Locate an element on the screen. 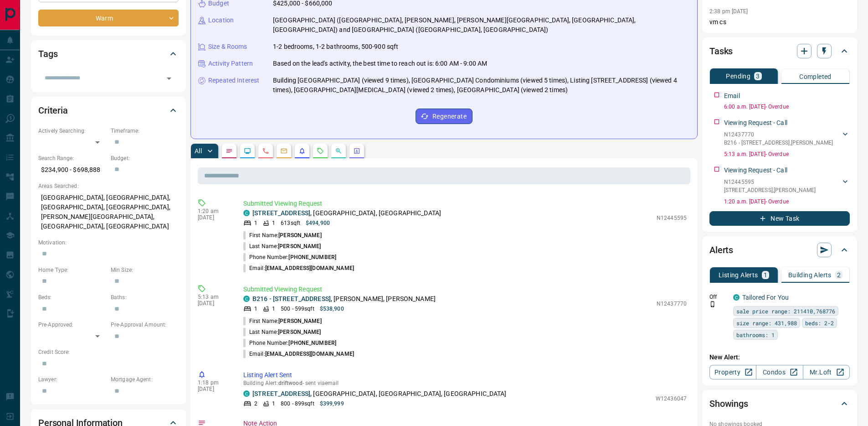 The width and height of the screenshot is (868, 426). p: $234,900 - $698,888 is located at coordinates (72, 170).